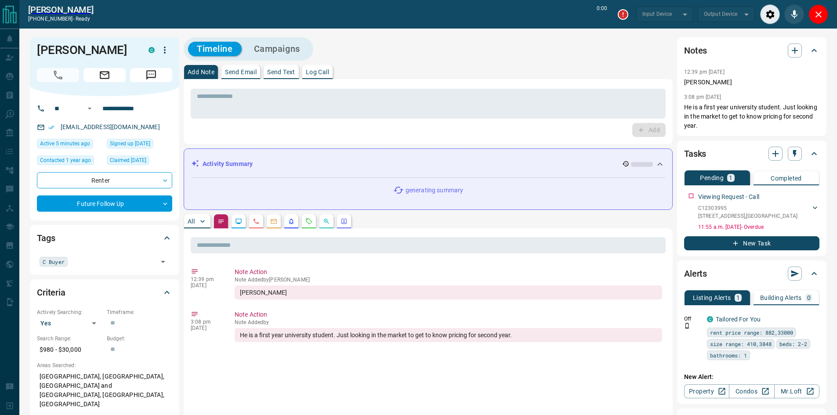 This screenshot has width=837, height=415. I want to click on h2: Tasks, so click(695, 154).